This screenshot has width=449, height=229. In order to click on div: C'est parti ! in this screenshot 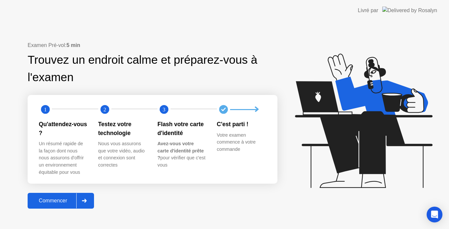, I will do `click(241, 124)`.